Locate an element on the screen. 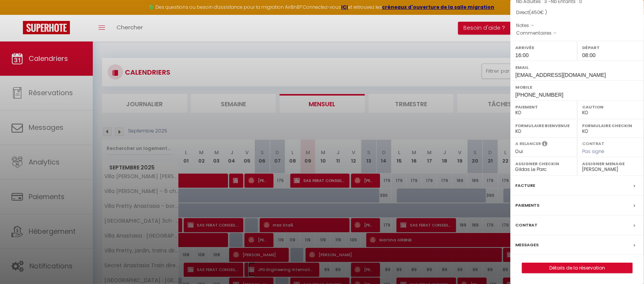 Image resolution: width=644 pixels, height=284 pixels. label: Facture is located at coordinates (525, 186).